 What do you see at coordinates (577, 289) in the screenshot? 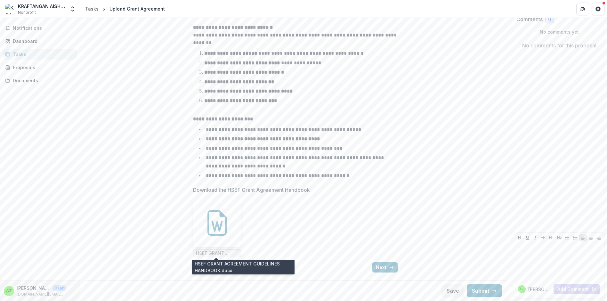
I see `button: Add Comment` at bounding box center [577, 289].